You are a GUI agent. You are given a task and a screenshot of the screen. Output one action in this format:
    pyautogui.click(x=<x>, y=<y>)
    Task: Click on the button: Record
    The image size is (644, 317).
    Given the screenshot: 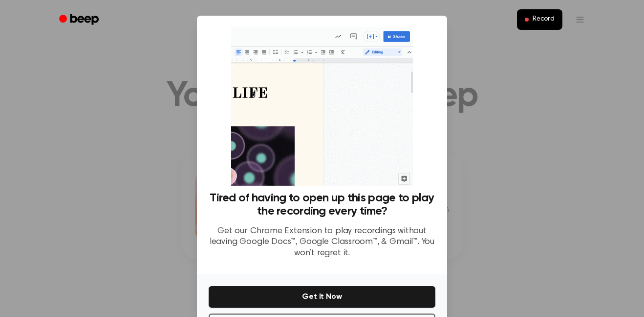 What is the action you would take?
    pyautogui.click(x=539, y=19)
    